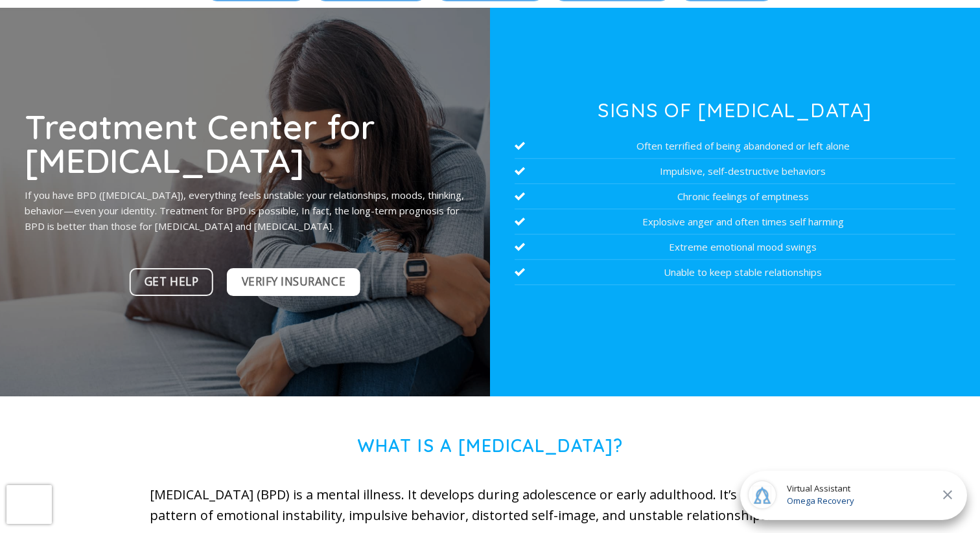  What do you see at coordinates (294, 282) in the screenshot?
I see `a: Verify Insurance` at bounding box center [294, 282].